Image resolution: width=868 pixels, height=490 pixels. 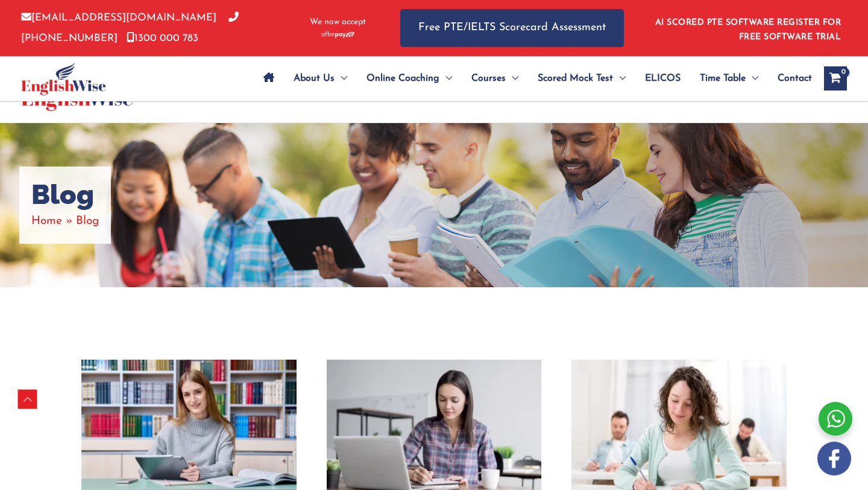 What do you see at coordinates (582, 79) in the screenshot?
I see `a: Scored Mock TestMenu Toggle` at bounding box center [582, 79].